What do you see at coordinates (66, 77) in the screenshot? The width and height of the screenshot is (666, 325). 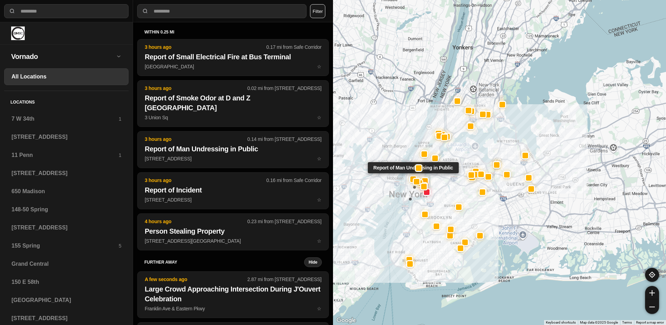 I see `a: All Locations` at bounding box center [66, 77].